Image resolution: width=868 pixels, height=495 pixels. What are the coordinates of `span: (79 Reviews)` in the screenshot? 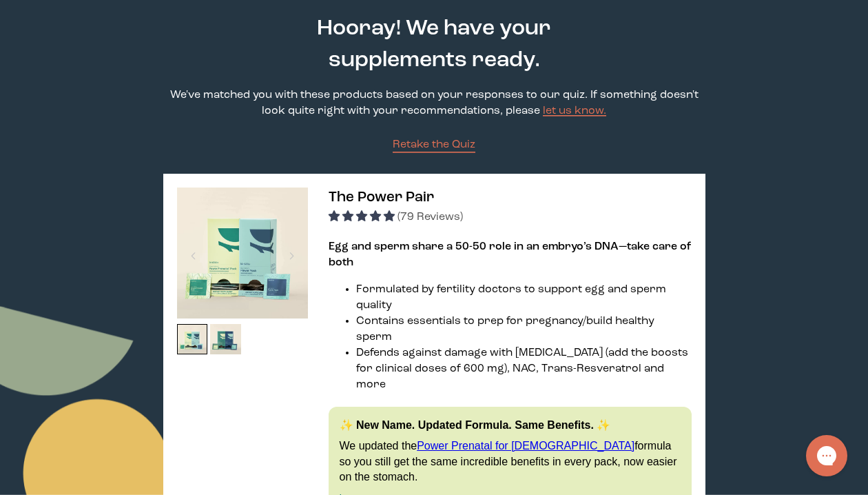 It's located at (430, 217).